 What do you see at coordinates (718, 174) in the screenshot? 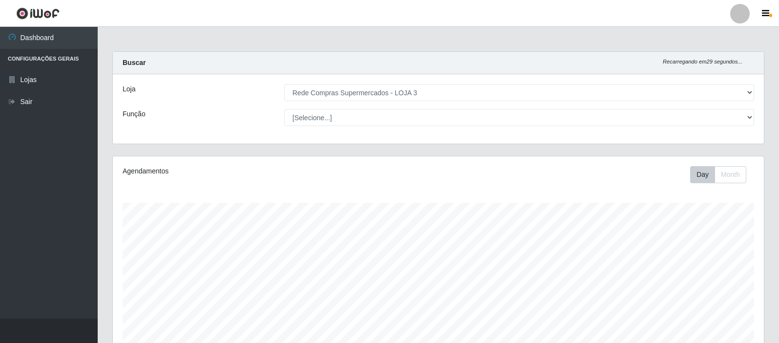
I see `div: First group` at bounding box center [718, 174].